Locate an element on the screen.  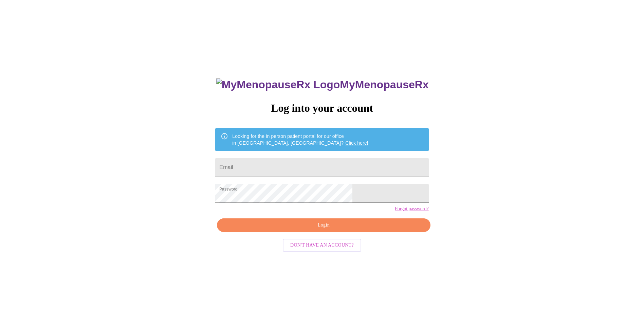
h3: MyMenopauseRx is located at coordinates (322, 85).